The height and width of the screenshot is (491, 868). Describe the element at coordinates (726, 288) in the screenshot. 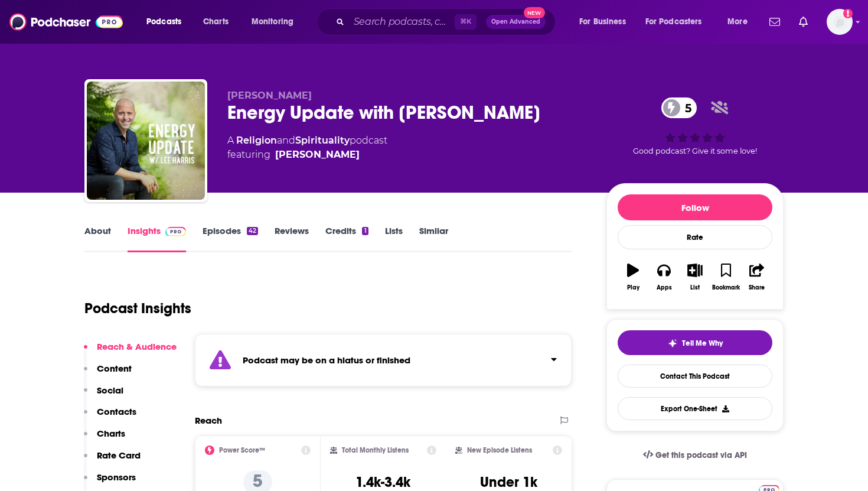

I see `div: Bookmark` at that location.